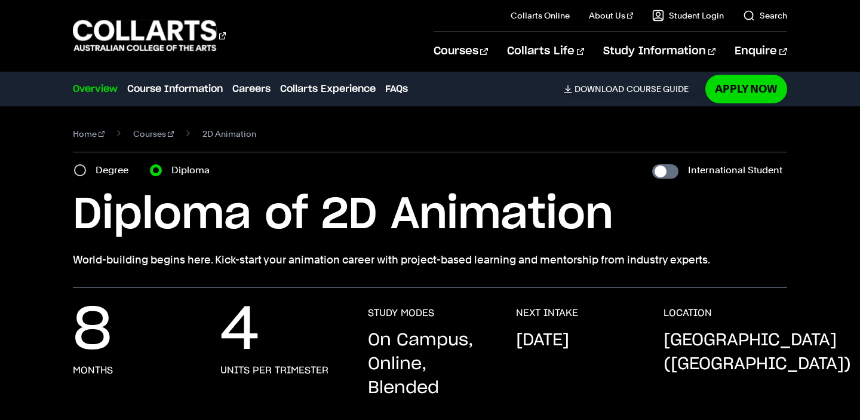 This screenshot has width=860, height=420. What do you see at coordinates (660, 51) in the screenshot?
I see `a: Study Information` at bounding box center [660, 51].